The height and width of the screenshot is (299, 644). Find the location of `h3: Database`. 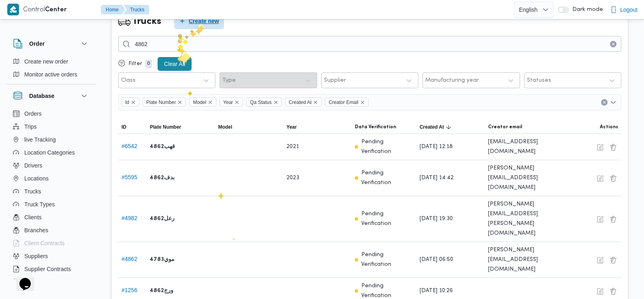

h3: Database is located at coordinates (42, 96).